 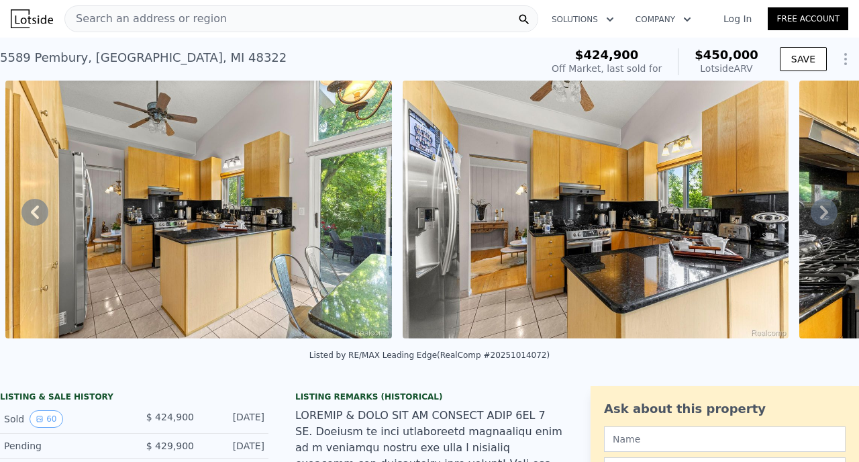 I want to click on button: Solutions, so click(x=583, y=19).